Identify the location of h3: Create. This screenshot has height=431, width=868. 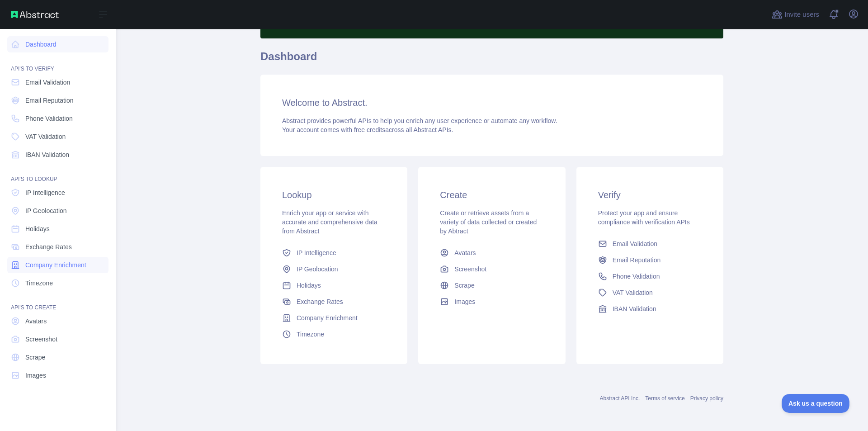
(492, 195).